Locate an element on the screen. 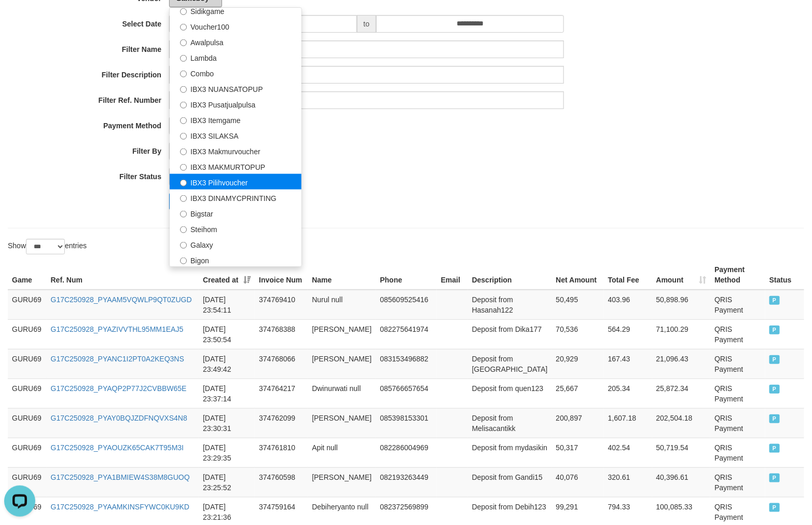  td: 25,667 is located at coordinates (578, 393).